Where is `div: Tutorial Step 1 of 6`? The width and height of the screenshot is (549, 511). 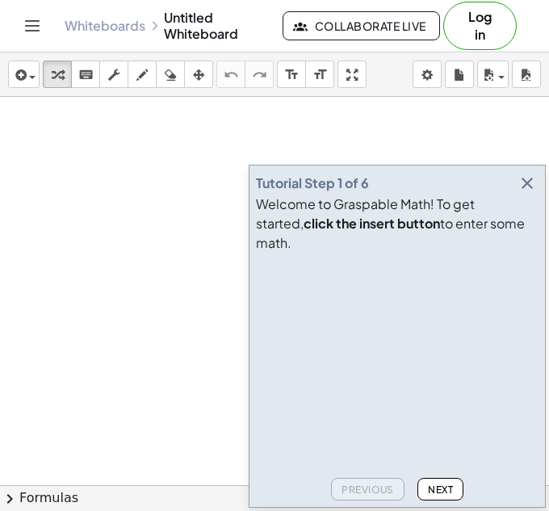
div: Tutorial Step 1 of 6 is located at coordinates (313, 183).